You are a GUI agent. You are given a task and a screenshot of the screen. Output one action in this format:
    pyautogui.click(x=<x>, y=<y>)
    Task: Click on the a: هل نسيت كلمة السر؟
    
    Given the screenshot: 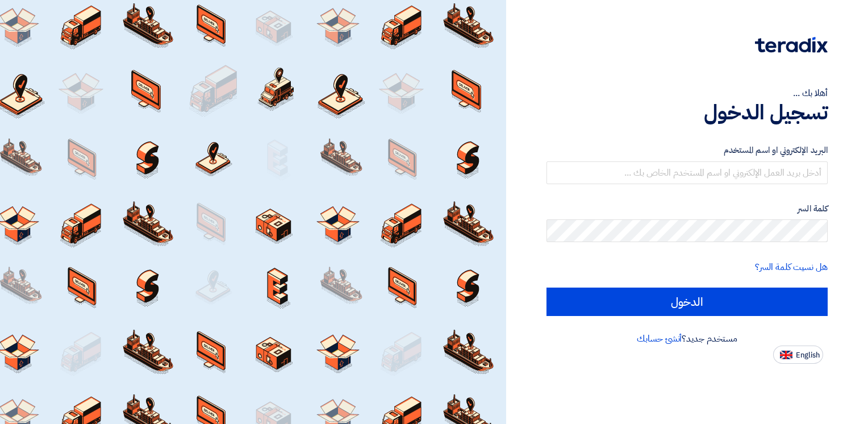 What is the action you would take?
    pyautogui.click(x=791, y=267)
    